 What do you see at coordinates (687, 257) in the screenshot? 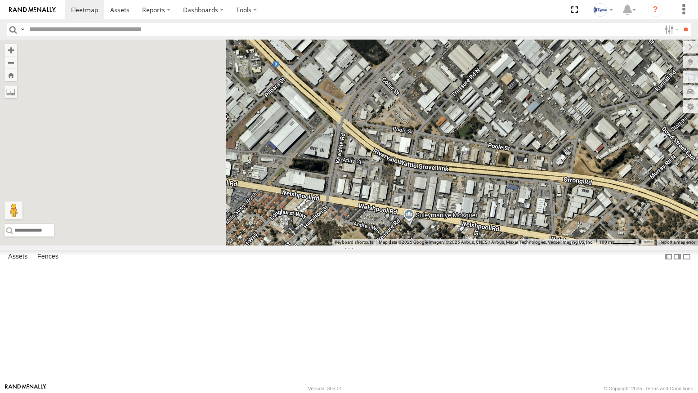
I see `label: Hide Summary Table` at bounding box center [687, 257].